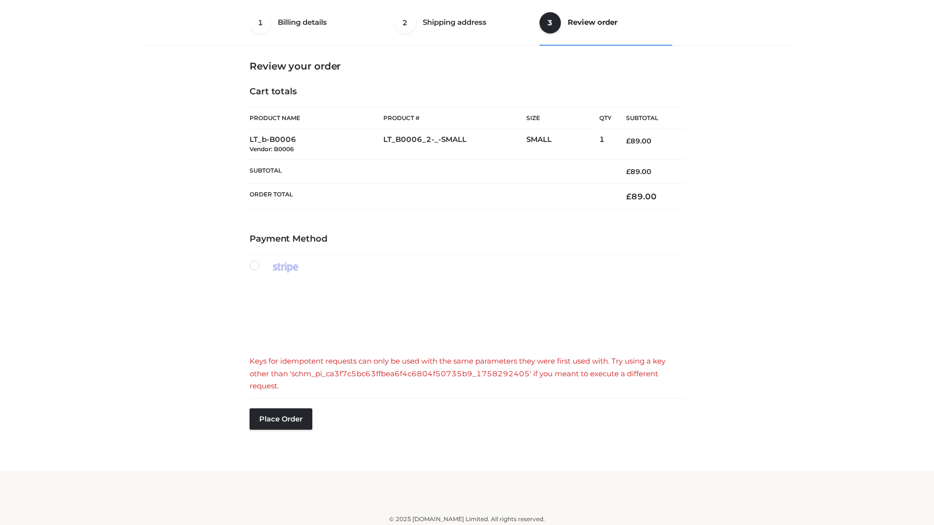 This screenshot has height=525, width=934. Describe the element at coordinates (561, 118) in the screenshot. I see `th: Size` at that location.